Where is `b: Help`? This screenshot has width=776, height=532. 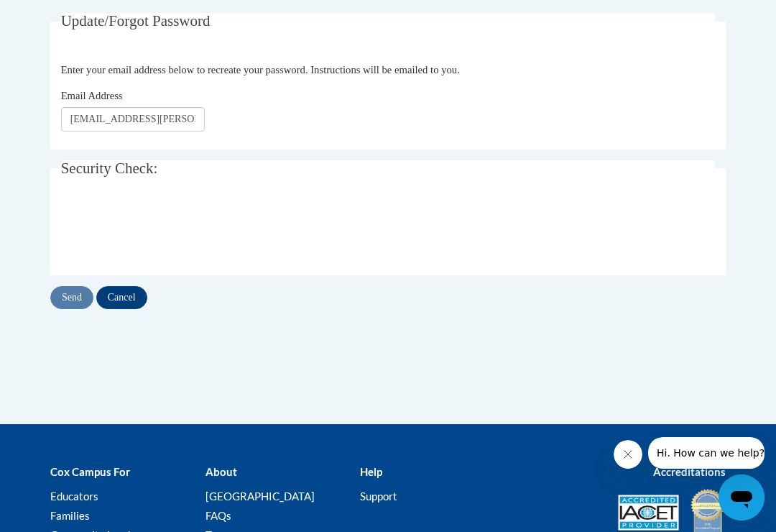
b: Help is located at coordinates (371, 471).